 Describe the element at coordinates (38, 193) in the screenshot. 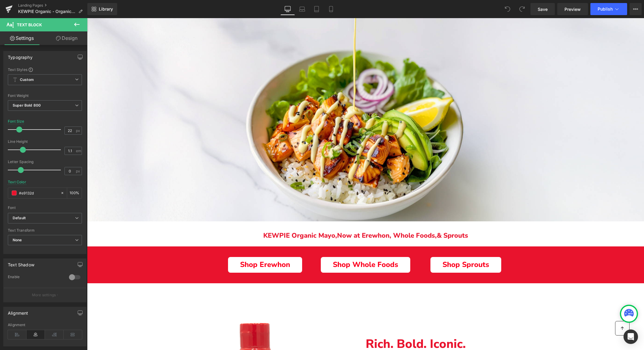

I see `input: Color` at that location.